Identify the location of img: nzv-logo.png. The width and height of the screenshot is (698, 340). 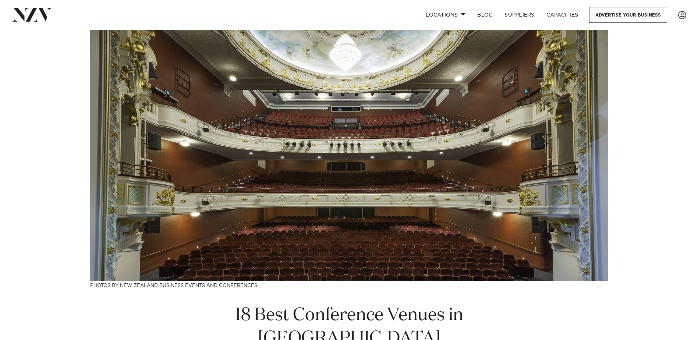
(32, 15).